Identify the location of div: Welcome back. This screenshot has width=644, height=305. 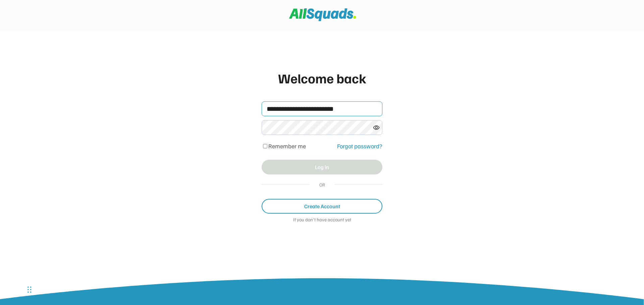
(322, 78).